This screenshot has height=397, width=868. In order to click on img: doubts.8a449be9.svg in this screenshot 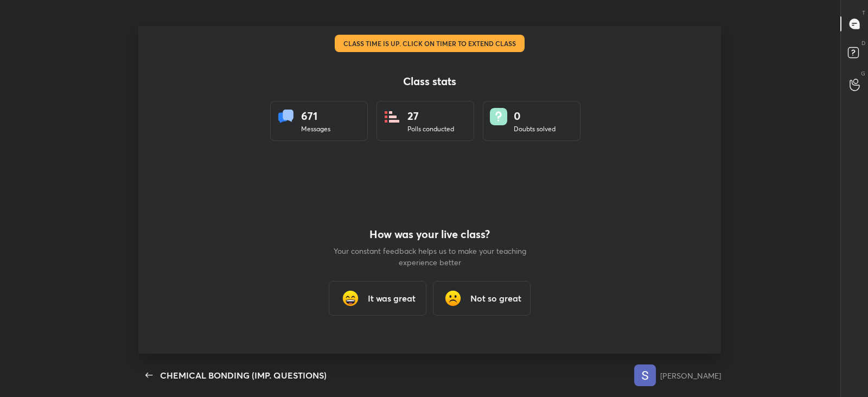, I will do `click(499, 117)`.